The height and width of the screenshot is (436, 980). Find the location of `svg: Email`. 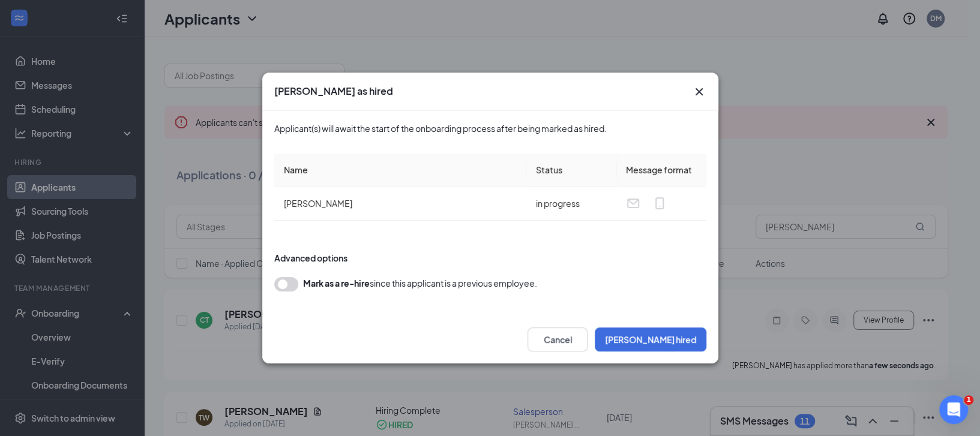

svg: Email is located at coordinates (633, 203).